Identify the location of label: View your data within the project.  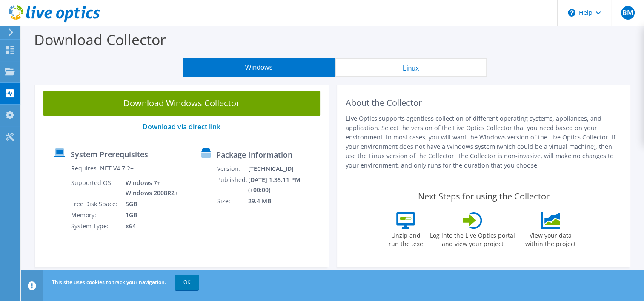
(550, 239).